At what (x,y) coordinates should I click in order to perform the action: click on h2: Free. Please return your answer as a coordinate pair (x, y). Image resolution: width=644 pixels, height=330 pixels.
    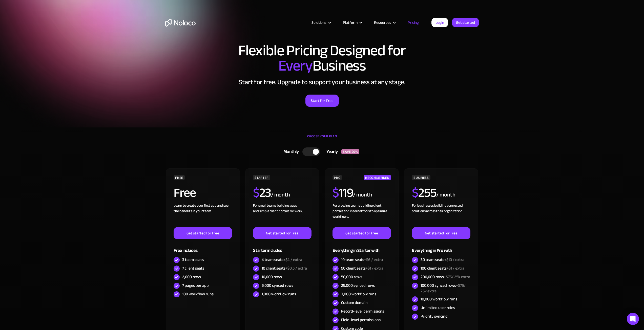
    Looking at the image, I should click on (185, 193).